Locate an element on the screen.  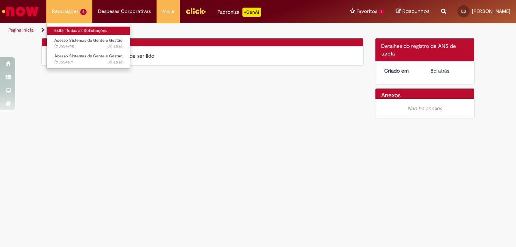
p: +GenAi is located at coordinates (252, 12).